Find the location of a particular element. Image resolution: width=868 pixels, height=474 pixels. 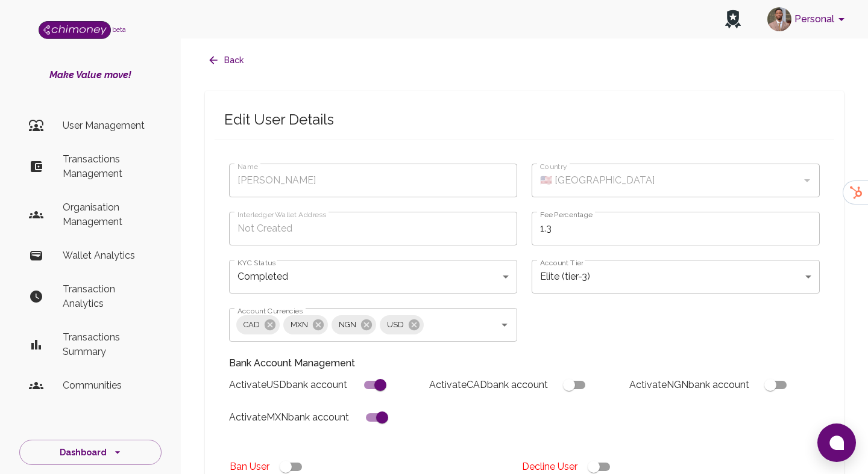

span: NGN is located at coordinates (347, 324).